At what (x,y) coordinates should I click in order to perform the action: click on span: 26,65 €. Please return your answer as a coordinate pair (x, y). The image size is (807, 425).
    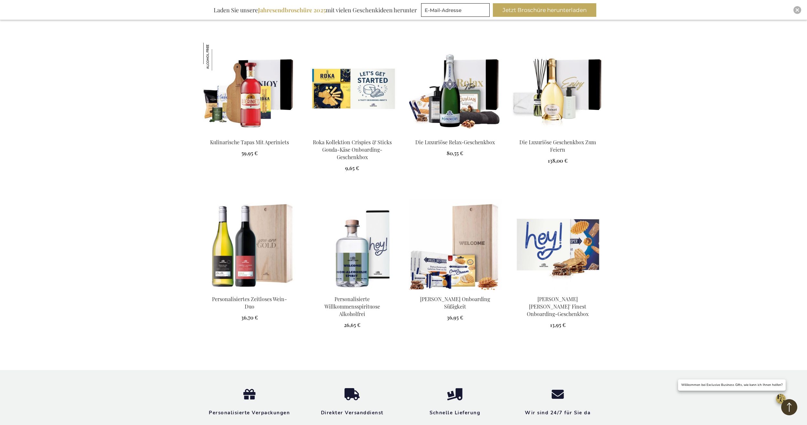
    Looking at the image, I should click on (352, 325).